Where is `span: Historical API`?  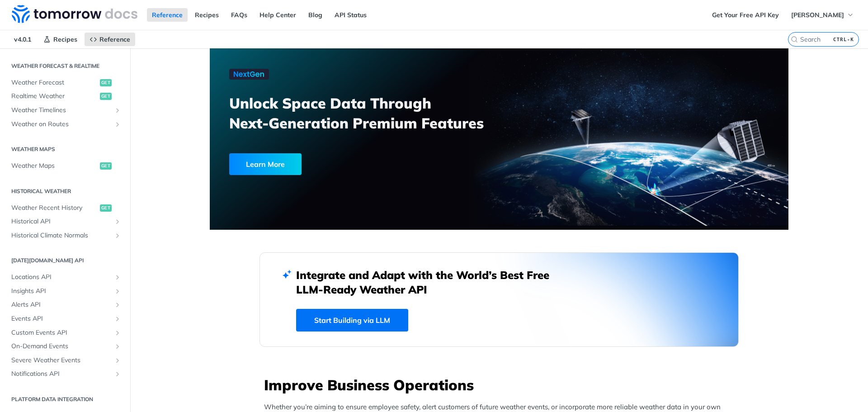 span: Historical API is located at coordinates (62, 221).